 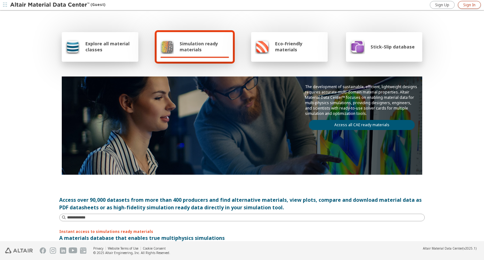 I want to click on div: (Guest), so click(x=58, y=5).